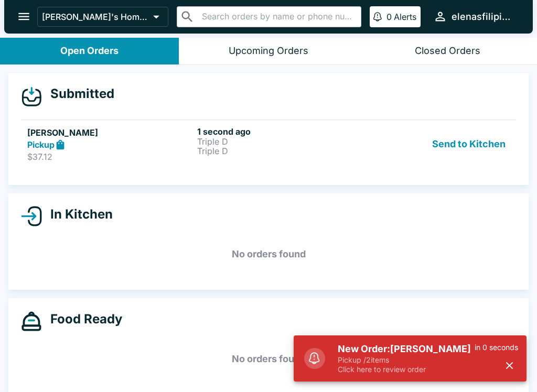 The image size is (537, 392). I want to click on div: elenasfilipinofoods, so click(483, 17).